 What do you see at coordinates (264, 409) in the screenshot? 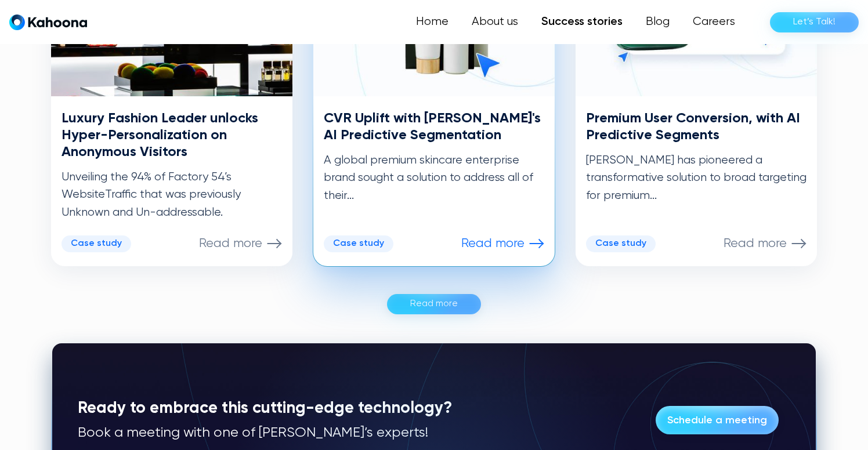
I see `strong: Ready to embrace this cutting-edge technology?` at bounding box center [264, 409].